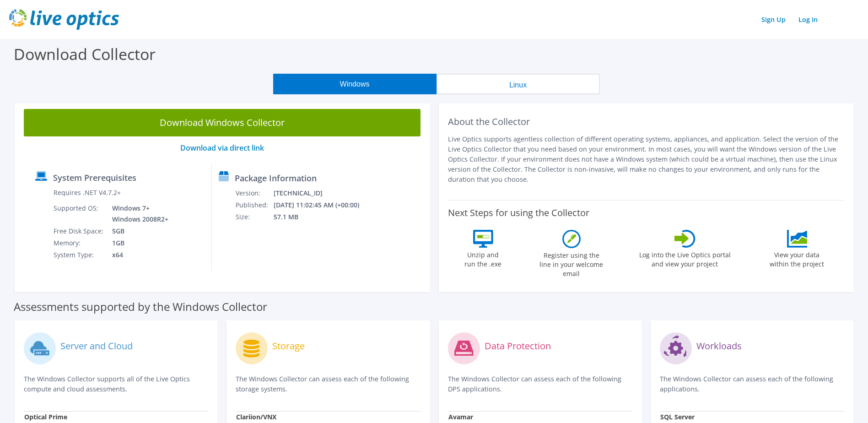 The height and width of the screenshot is (423, 868). I want to click on strong: Clariion/VNX, so click(256, 417).